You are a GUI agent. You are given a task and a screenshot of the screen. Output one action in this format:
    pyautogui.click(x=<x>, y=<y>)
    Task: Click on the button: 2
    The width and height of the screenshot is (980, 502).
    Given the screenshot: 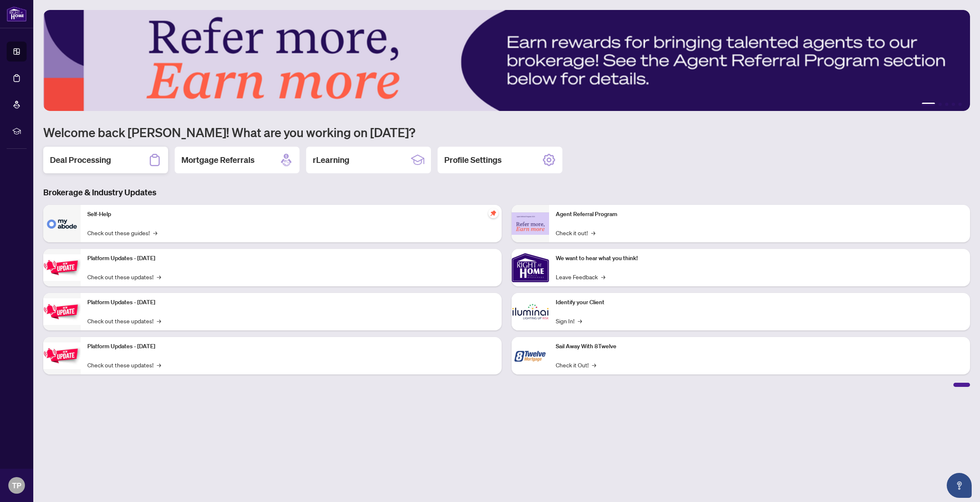 What is the action you would take?
    pyautogui.click(x=940, y=105)
    